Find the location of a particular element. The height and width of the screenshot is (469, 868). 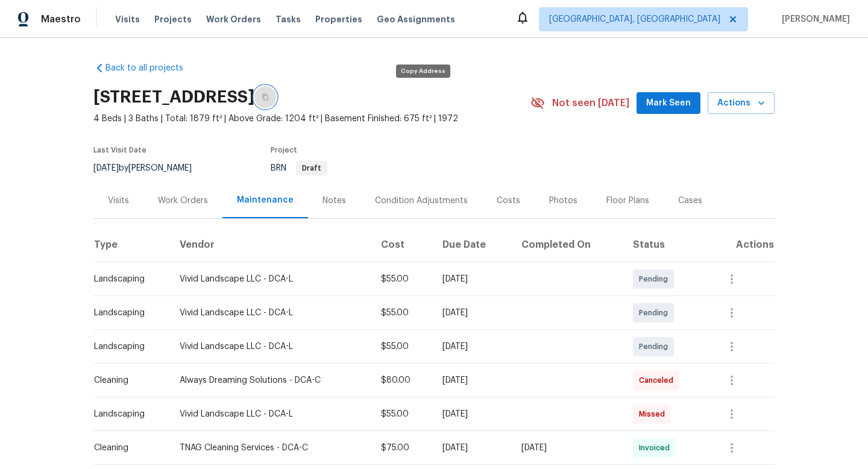

span: Mark Seen is located at coordinates (669, 103).